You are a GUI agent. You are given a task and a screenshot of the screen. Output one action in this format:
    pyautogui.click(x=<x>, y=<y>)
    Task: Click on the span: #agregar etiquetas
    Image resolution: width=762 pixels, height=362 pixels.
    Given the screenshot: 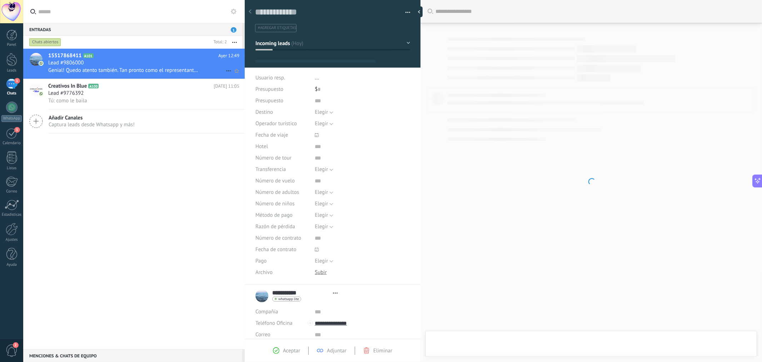 What is the action you would take?
    pyautogui.click(x=277, y=28)
    